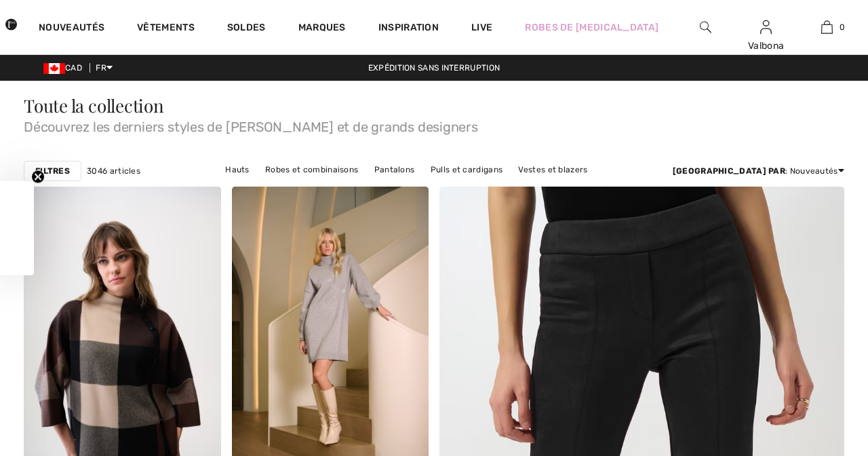  Describe the element at coordinates (54, 69) in the screenshot. I see `img: Canadian Dollar` at that location.